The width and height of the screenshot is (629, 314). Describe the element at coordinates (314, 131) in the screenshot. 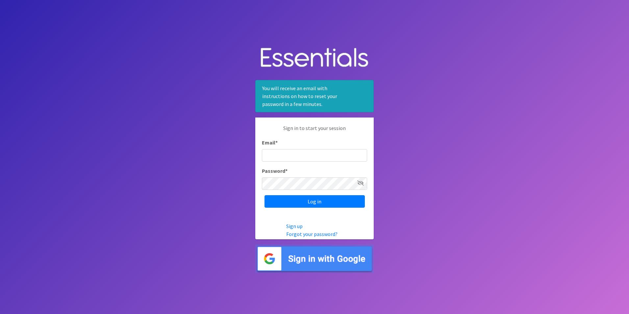

I see `p: Sign in to start your session` at that location.